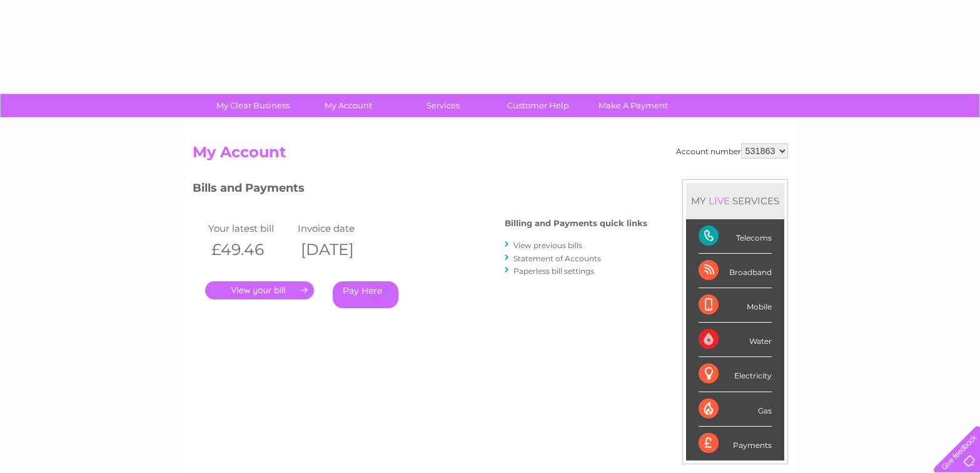 The width and height of the screenshot is (980, 473). Describe the element at coordinates (443, 105) in the screenshot. I see `a: Services` at that location.